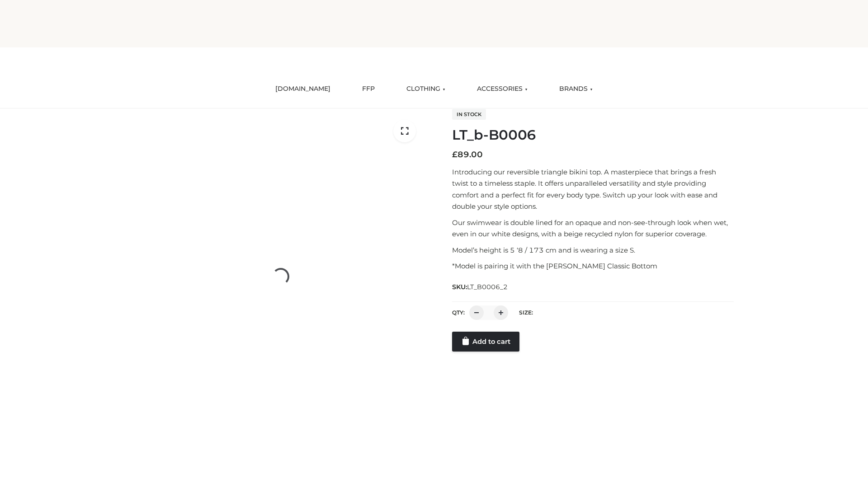 This screenshot has width=868, height=488. Describe the element at coordinates (480, 287) in the screenshot. I see `span: SKU:` at that location.